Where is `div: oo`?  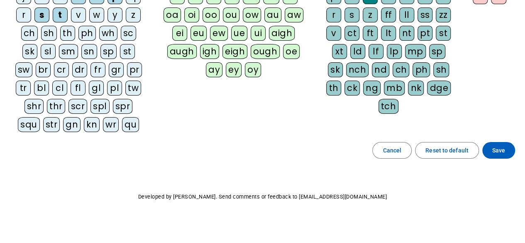 div: oo is located at coordinates (211, 15).